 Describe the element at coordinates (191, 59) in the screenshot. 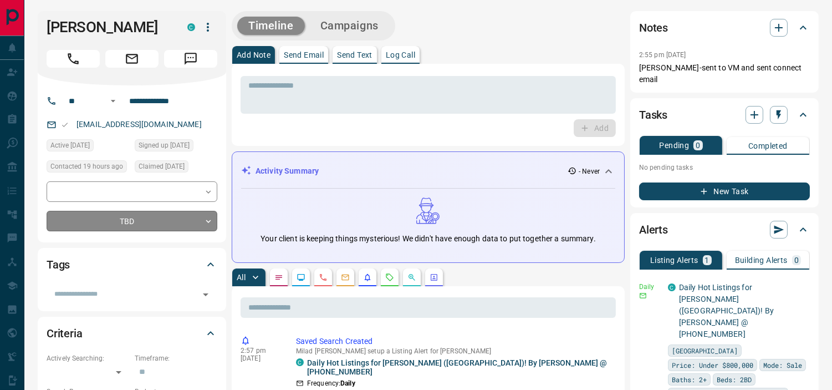

I see `span: Message` at that location.